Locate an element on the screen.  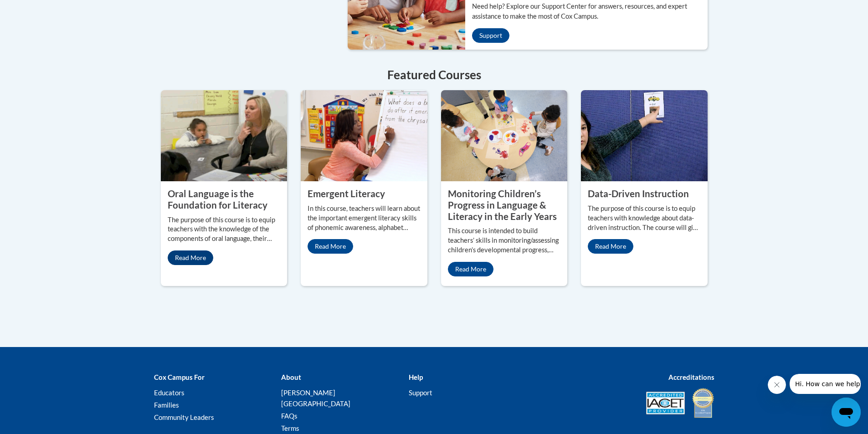
b: Cox Campus For is located at coordinates (179, 377).